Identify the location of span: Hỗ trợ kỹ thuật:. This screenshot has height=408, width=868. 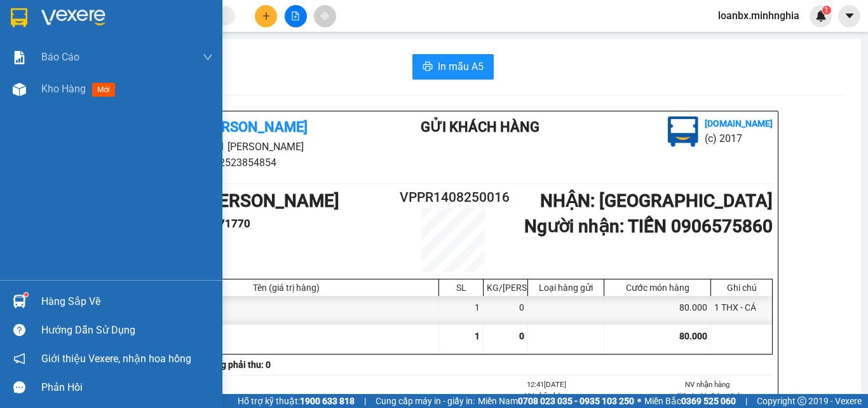
(296, 401).